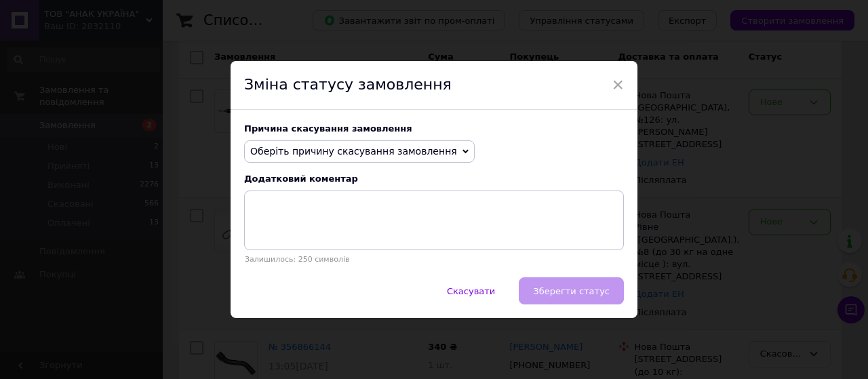 The height and width of the screenshot is (379, 868). Describe the element at coordinates (471, 291) in the screenshot. I see `span: Скасувати` at that location.